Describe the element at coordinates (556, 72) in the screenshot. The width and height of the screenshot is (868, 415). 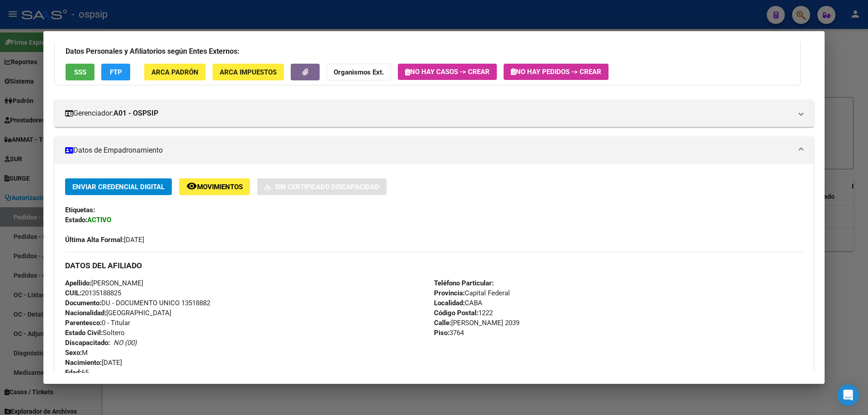
I see `span: No hay Pedidos -> Crear` at that location.